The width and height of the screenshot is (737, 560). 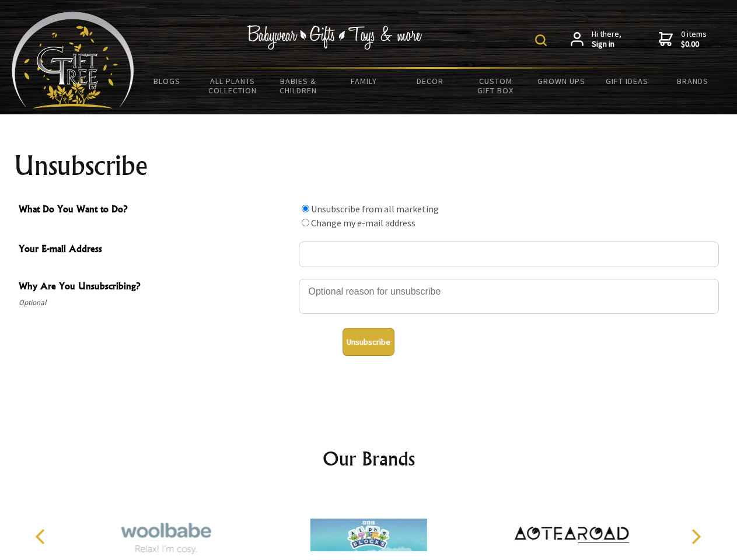 I want to click on a: Brands, so click(x=693, y=81).